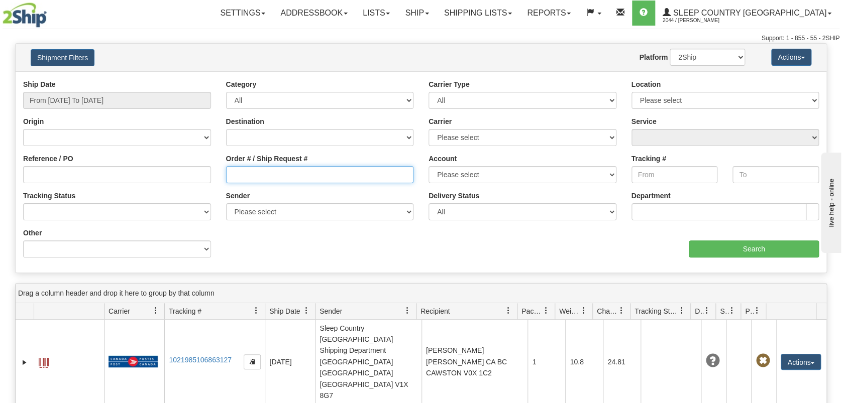 The image size is (842, 403). Describe the element at coordinates (435, 312) in the screenshot. I see `span: Recipient` at that location.